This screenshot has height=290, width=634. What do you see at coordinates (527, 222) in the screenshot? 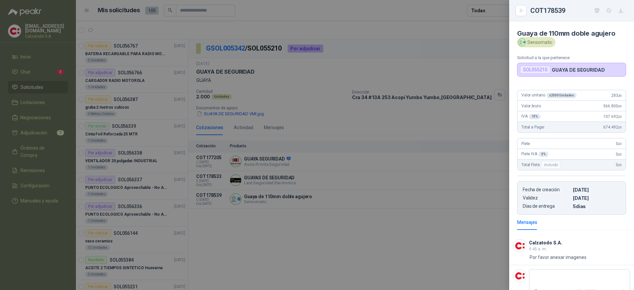
I see `div: Mensajes` at bounding box center [527, 222].